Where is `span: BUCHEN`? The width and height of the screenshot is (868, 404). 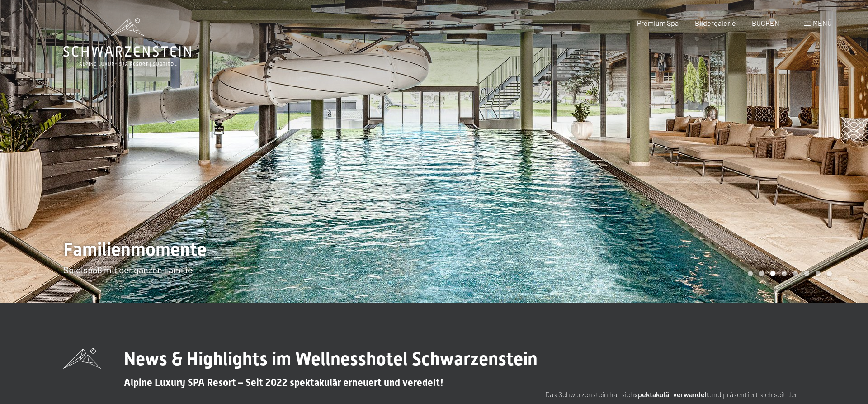 span: BUCHEN is located at coordinates (765, 23).